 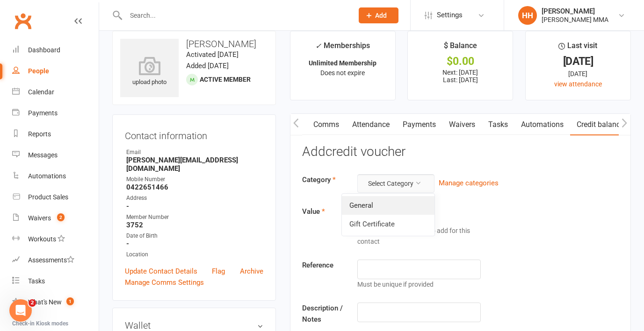 I want to click on div: What's New, so click(x=45, y=302).